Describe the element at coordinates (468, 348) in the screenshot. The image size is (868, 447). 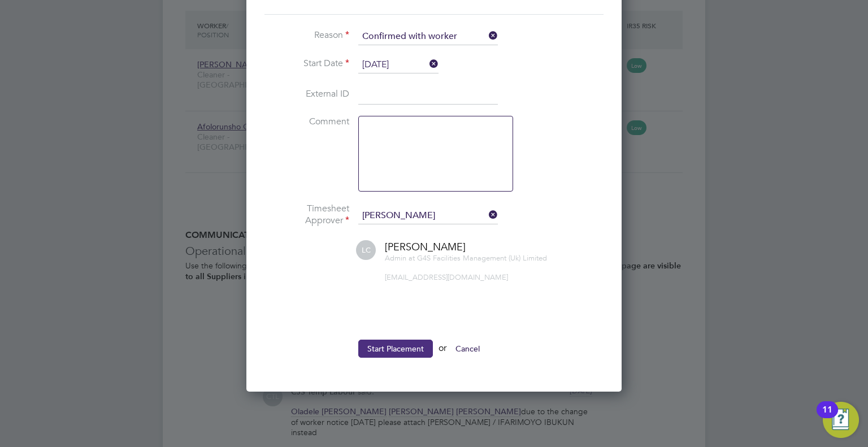
I see `button: Cancel` at that location.